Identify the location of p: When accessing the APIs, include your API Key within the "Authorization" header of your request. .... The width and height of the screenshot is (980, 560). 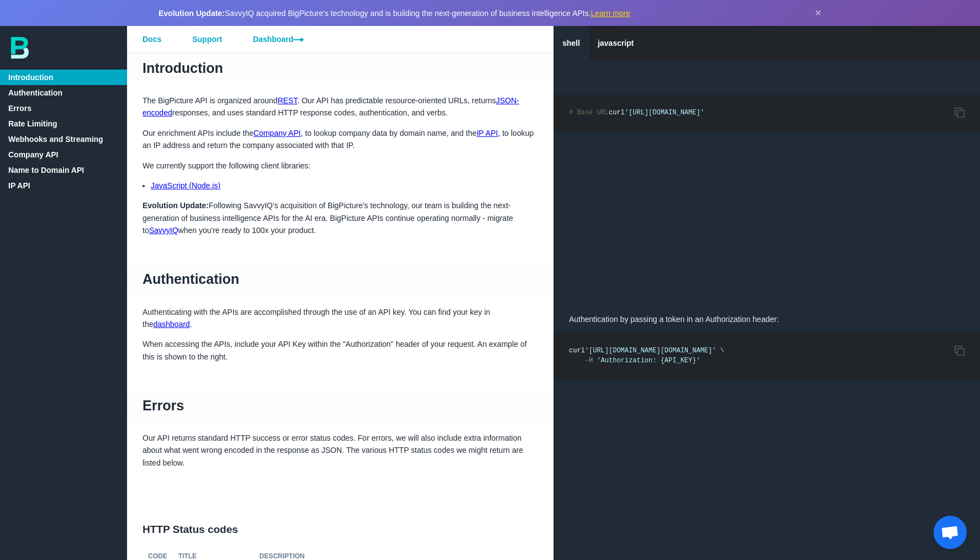
(340, 350).